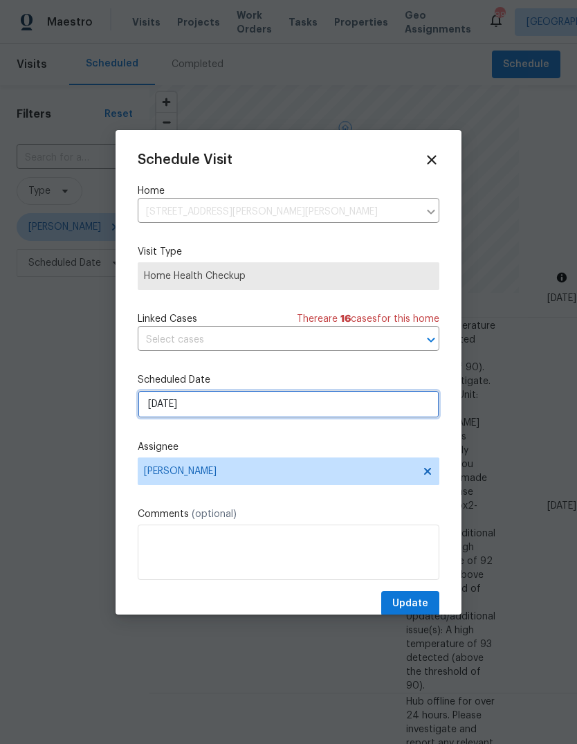  What do you see at coordinates (410, 603) in the screenshot?
I see `span: Update` at bounding box center [410, 603].